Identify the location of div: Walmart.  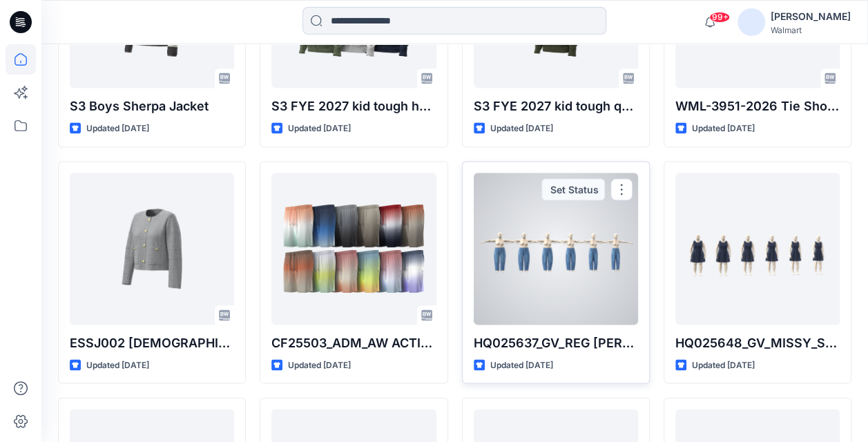
(811, 29).